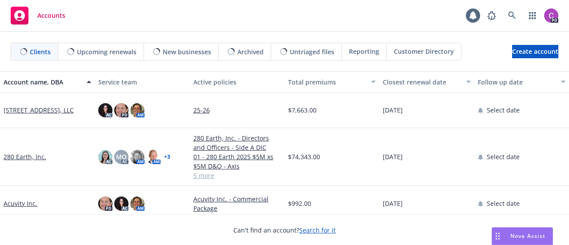 This screenshot has width=569, height=245. What do you see at coordinates (512, 16) in the screenshot?
I see `a: Search` at bounding box center [512, 16].